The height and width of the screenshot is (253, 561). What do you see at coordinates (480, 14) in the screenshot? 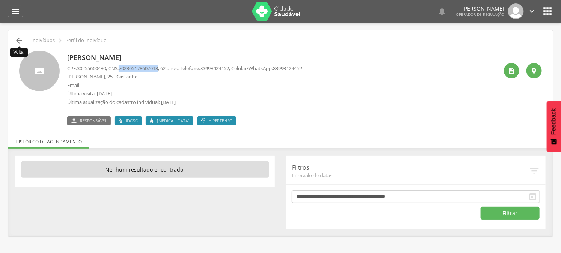
I see `span: Operador de regulação` at bounding box center [480, 14].